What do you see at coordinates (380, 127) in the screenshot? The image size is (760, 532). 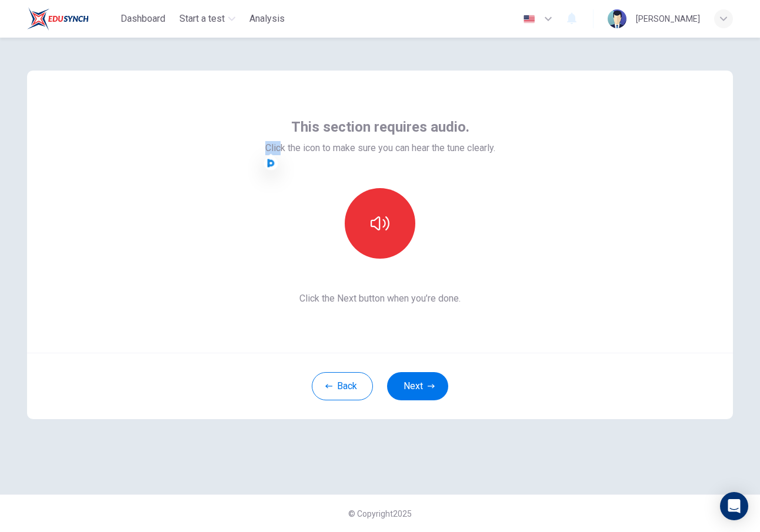 I see `span: This section requires audio.` at bounding box center [380, 127].